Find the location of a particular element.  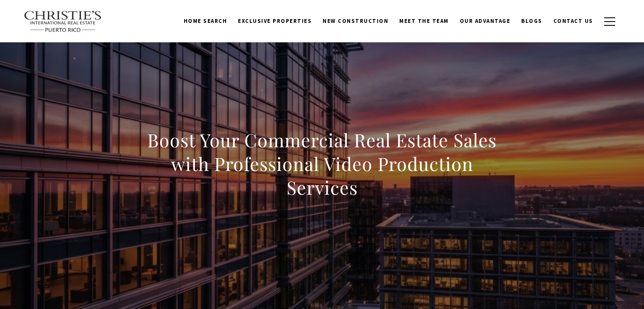

span: Blogs is located at coordinates (532, 21).